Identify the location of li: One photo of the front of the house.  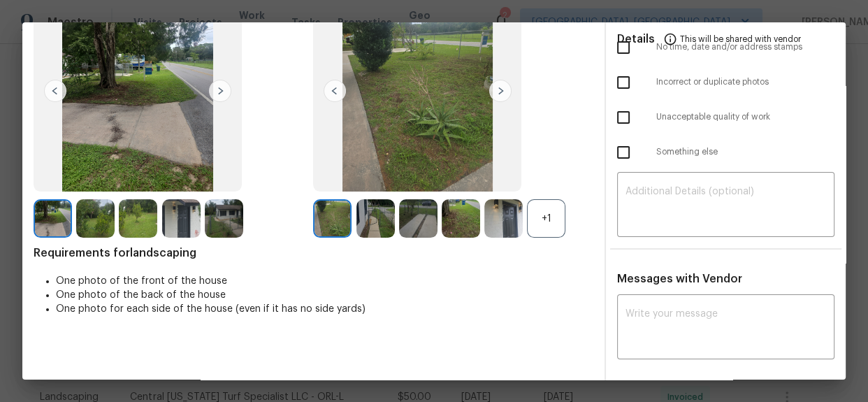
(324, 281).